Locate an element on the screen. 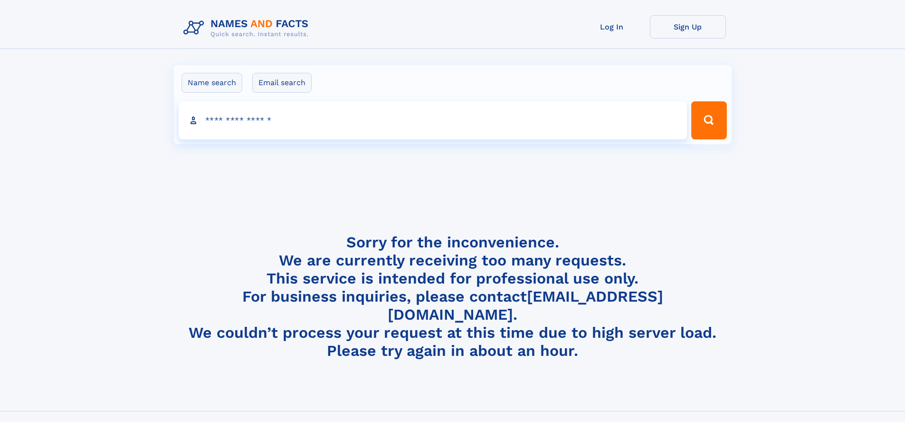  label: Email search is located at coordinates (282, 83).